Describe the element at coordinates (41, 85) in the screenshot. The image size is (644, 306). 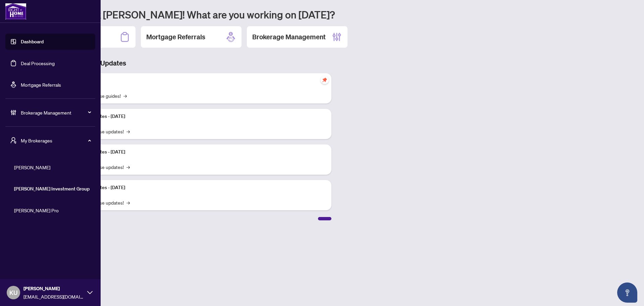
I see `a: Mortgage Referrals` at that location.